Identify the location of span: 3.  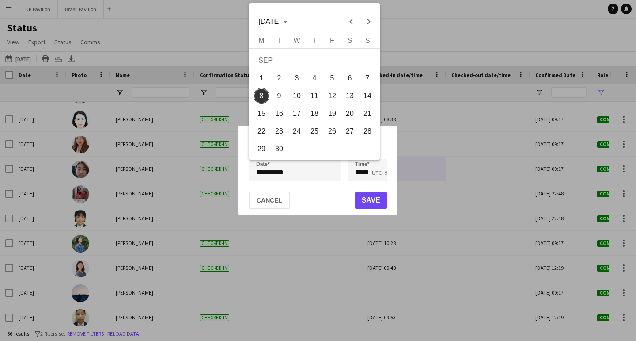
(297, 78).